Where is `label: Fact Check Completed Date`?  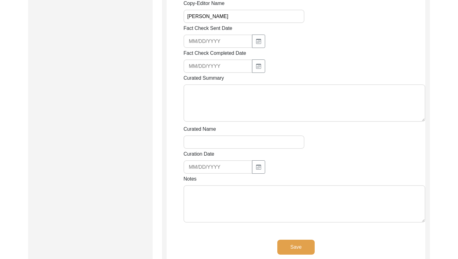 label: Fact Check Completed Date is located at coordinates (215, 53).